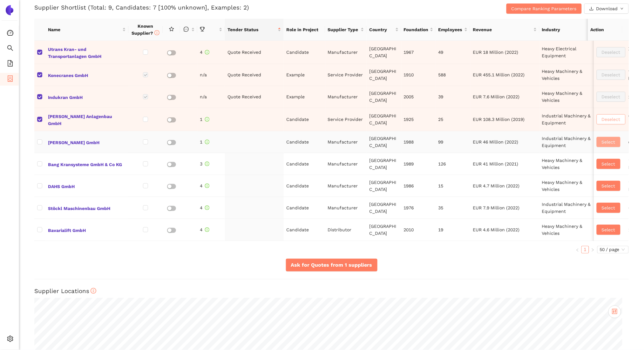 The image size is (644, 350). I want to click on span: Compare Ranking Parameters, so click(544, 9).